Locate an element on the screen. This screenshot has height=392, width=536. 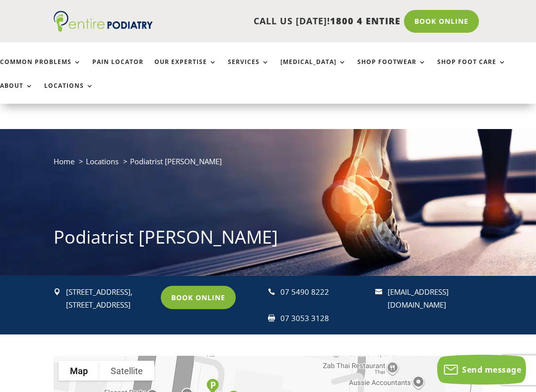
a: Pain Locator is located at coordinates (117, 69).